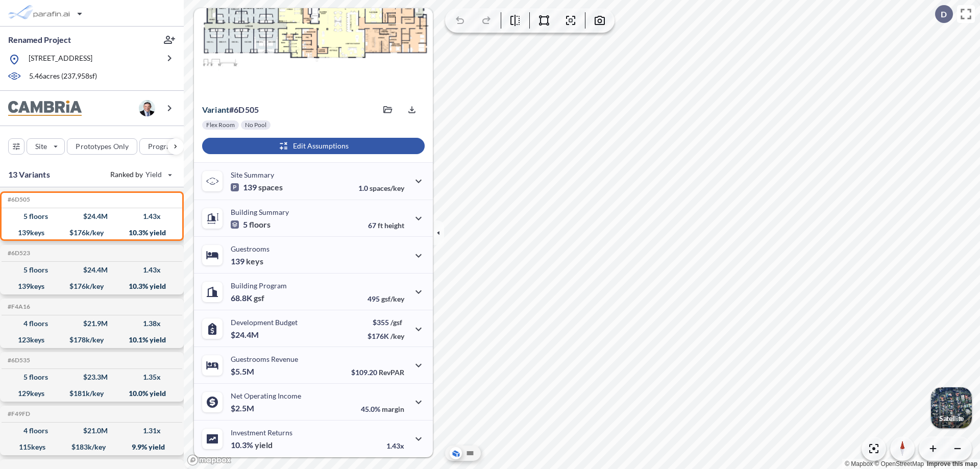  Describe the element at coordinates (259, 286) in the screenshot. I see `p: Building Program` at that location.